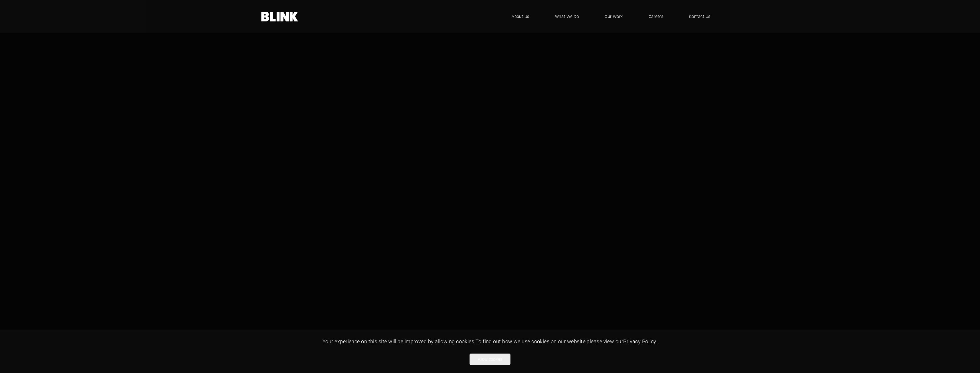 The height and width of the screenshot is (373, 980). I want to click on span: Careers, so click(656, 16).